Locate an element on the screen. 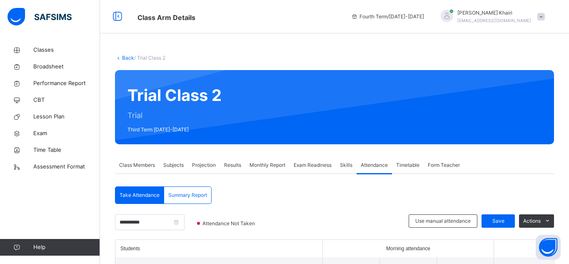  span: Attendance Not Taken is located at coordinates (229, 223).